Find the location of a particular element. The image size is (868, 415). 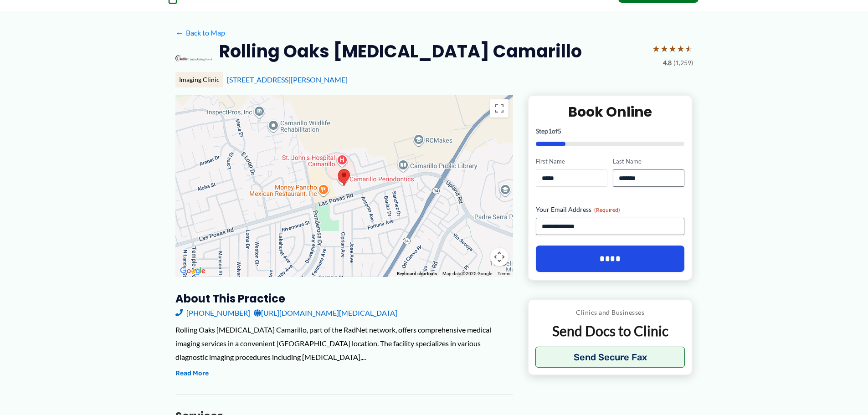

button: Send Secure Fax is located at coordinates (610, 357).